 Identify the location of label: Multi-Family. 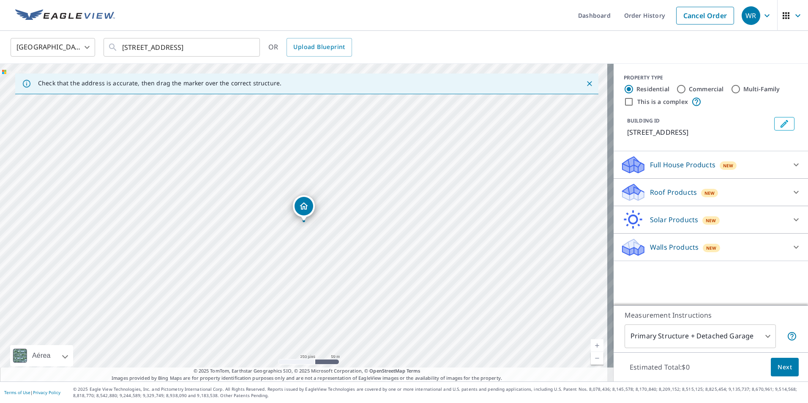
(762, 89).